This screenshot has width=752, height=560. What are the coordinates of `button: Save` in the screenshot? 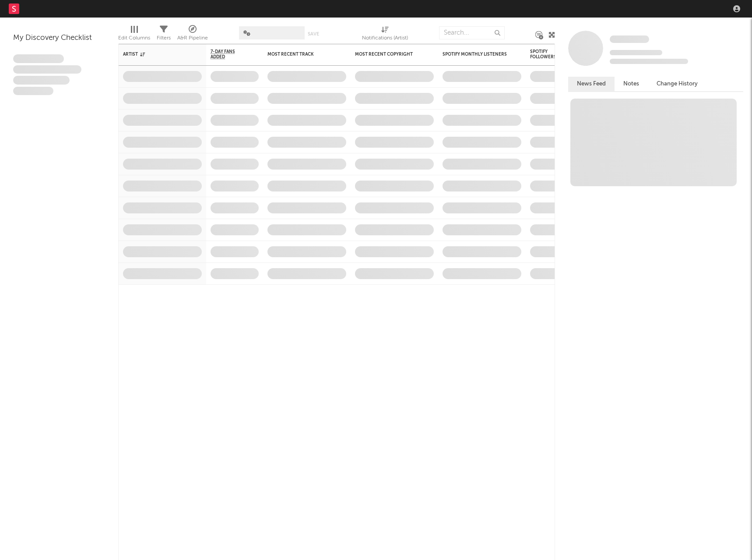 It's located at (314, 34).